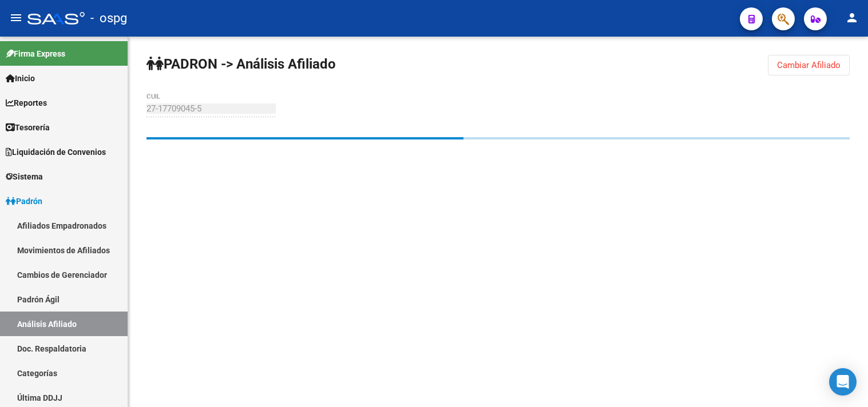 This screenshot has height=407, width=868. I want to click on span: Firma Express, so click(35, 54).